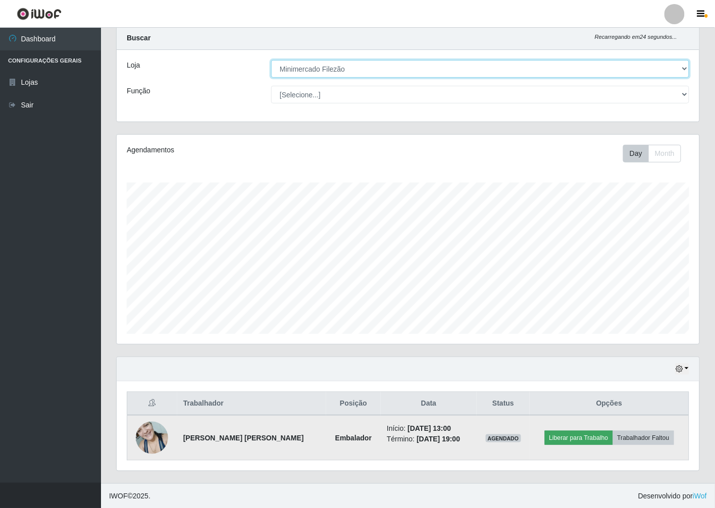  Describe the element at coordinates (609, 404) in the screenshot. I see `th: Opções` at that location.